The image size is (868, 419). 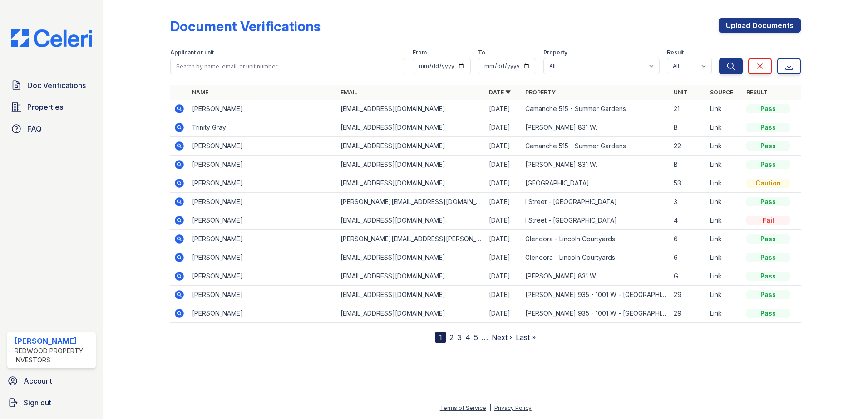 What do you see at coordinates (51, 107) in the screenshot?
I see `a: Properties` at bounding box center [51, 107].